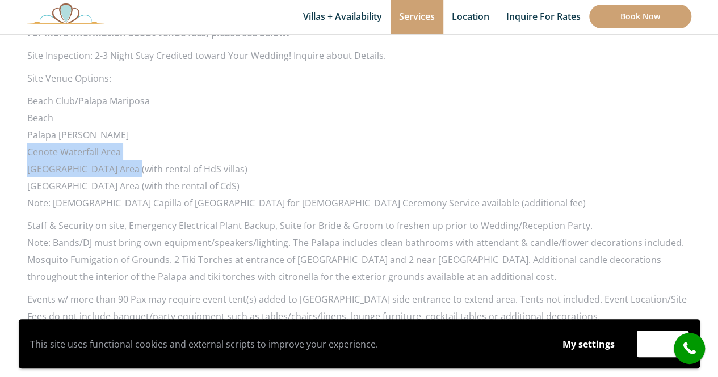 The width and height of the screenshot is (718, 377). What do you see at coordinates (359, 118) in the screenshot?
I see `li: Beach` at bounding box center [359, 118].